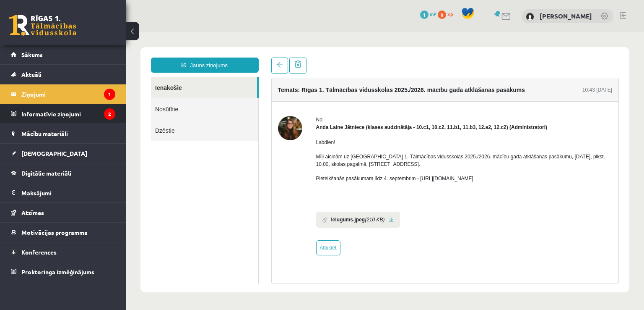  Describe the element at coordinates (202, 216) in the screenshot. I see `a: Atbildēt` at that location.